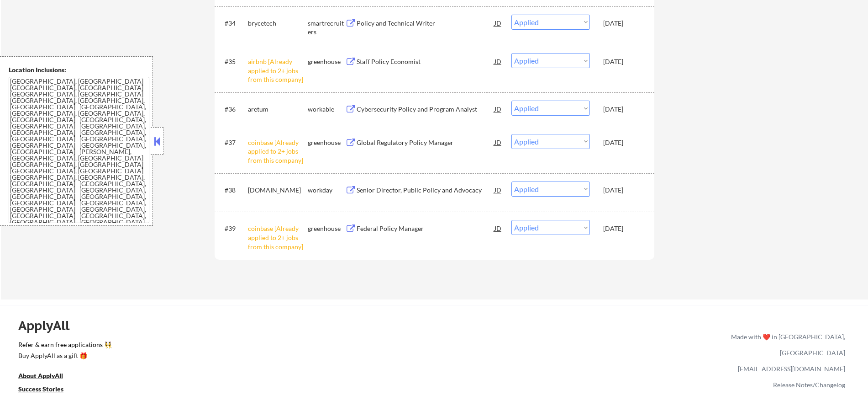 The height and width of the screenshot is (417, 868). What do you see at coordinates (233, 143) in the screenshot?
I see `div: #37` at bounding box center [233, 143].